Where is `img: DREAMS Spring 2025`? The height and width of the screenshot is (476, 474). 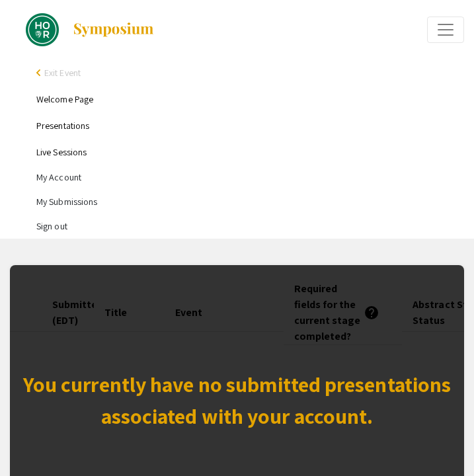
img: DREAMS Spring 2025 is located at coordinates (42, 30).